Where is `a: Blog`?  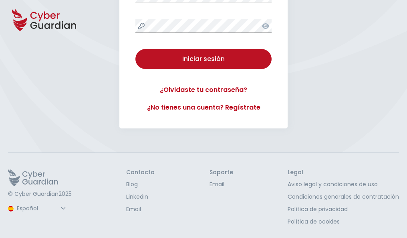
a: Blog is located at coordinates (140, 184).